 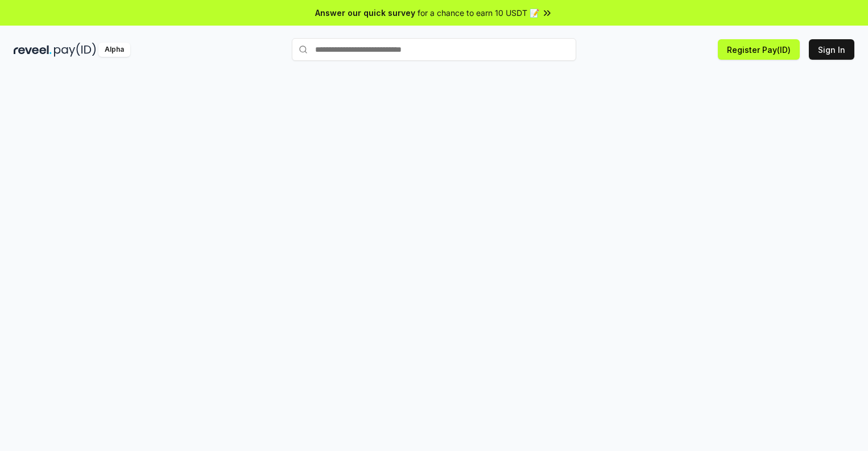 I want to click on img: reveel_dark, so click(x=32, y=50).